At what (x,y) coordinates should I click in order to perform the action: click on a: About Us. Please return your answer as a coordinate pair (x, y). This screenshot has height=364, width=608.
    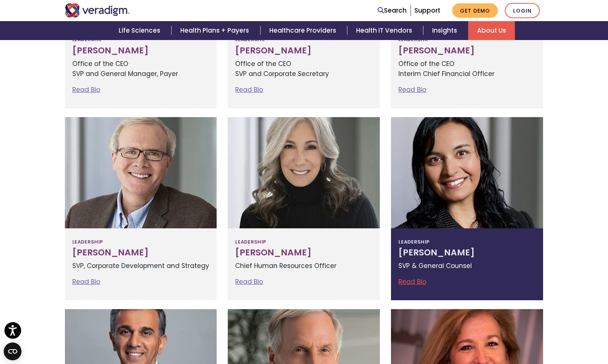
    Looking at the image, I should click on (492, 30).